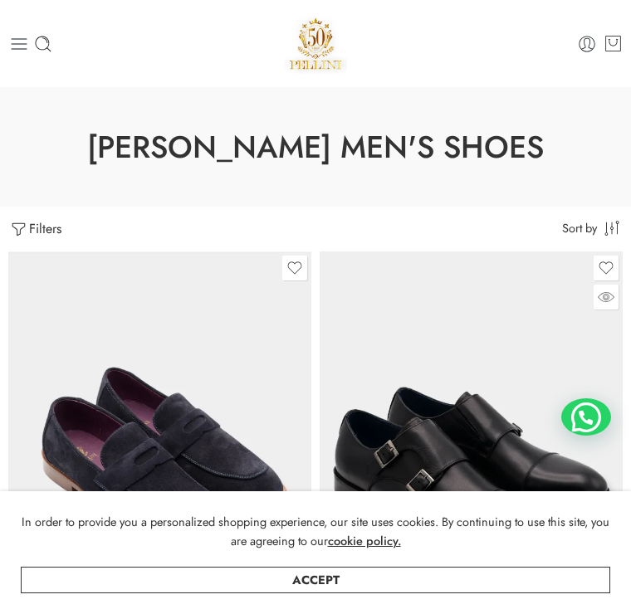  What do you see at coordinates (315, 43) in the screenshot?
I see `img: Pellini` at bounding box center [315, 43].